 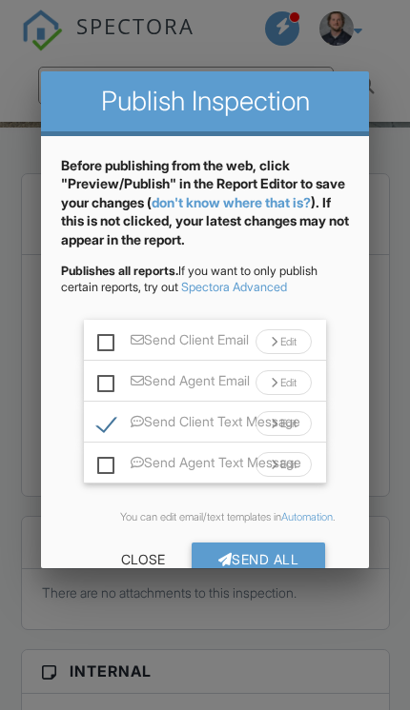 What do you see at coordinates (233, 287) in the screenshot?
I see `a: Spectora Advanced` at bounding box center [233, 287].